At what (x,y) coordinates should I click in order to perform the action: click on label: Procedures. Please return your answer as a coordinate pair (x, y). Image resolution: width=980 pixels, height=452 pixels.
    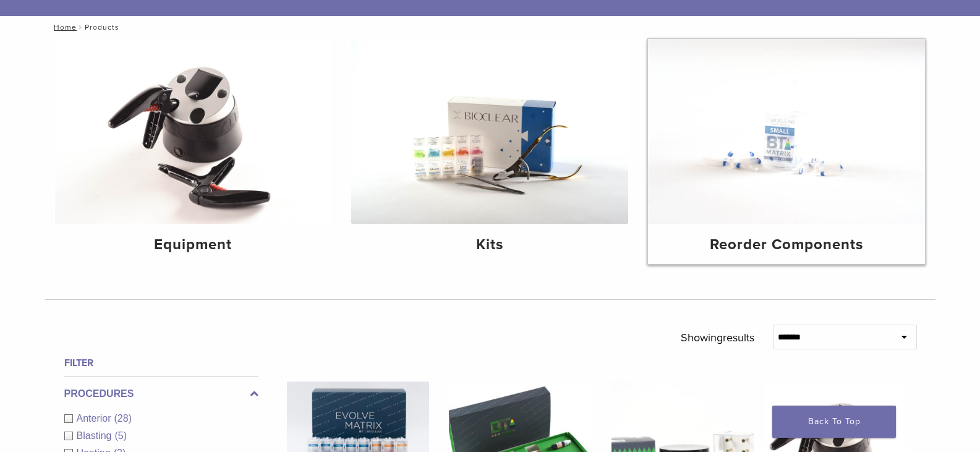
    Looking at the image, I should click on (161, 394).